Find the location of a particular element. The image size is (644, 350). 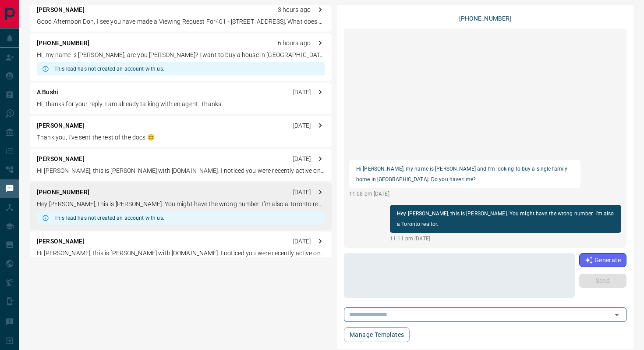

p: 3 hours ago is located at coordinates (294, 10).